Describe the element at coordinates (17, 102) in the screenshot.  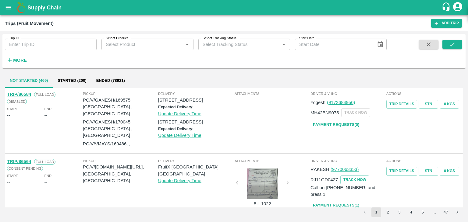
I see `span: Disabled` at that location.